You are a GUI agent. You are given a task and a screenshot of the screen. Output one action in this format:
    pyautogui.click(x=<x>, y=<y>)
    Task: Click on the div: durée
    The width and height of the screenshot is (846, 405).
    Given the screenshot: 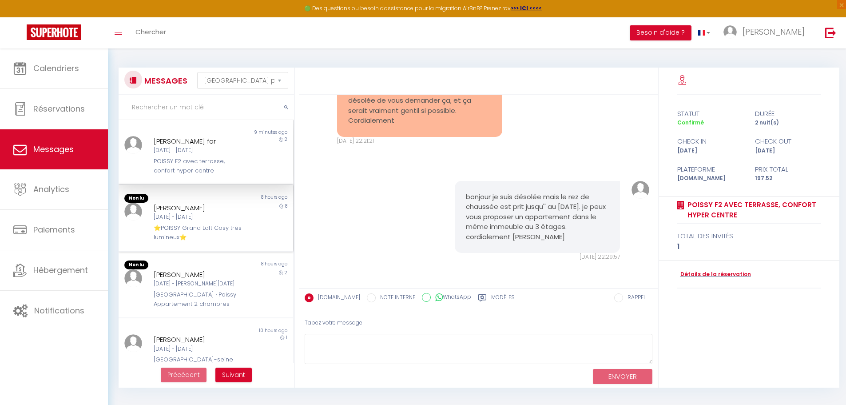 What is the action you would take?
    pyautogui.click(x=788, y=114)
    